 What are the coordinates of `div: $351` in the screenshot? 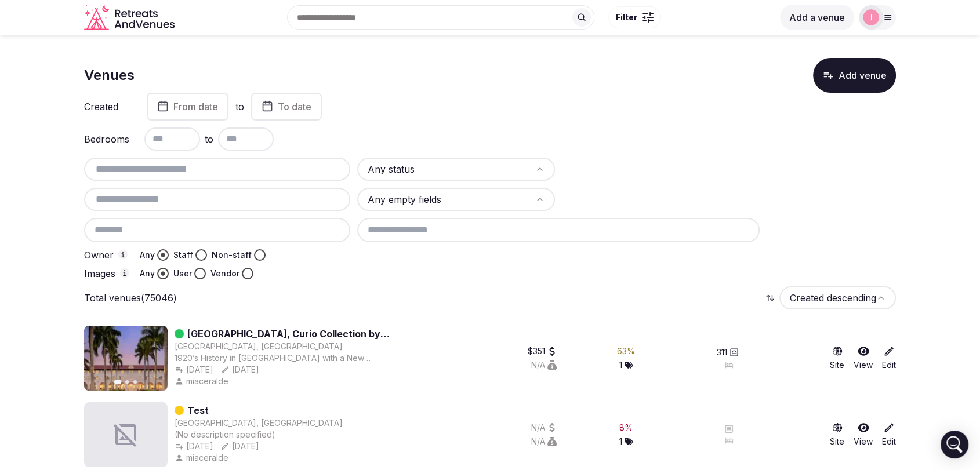 It's located at (543, 351).